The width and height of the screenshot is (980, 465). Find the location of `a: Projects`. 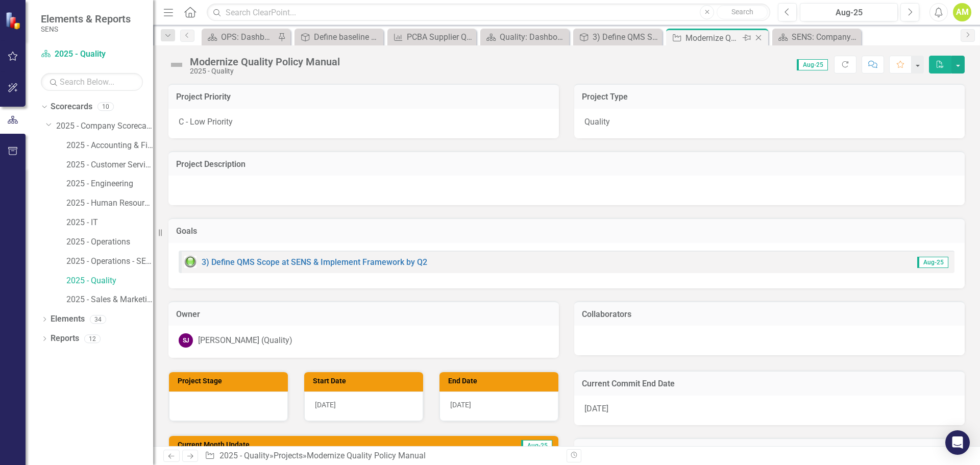

a: Projects is located at coordinates (288, 456).